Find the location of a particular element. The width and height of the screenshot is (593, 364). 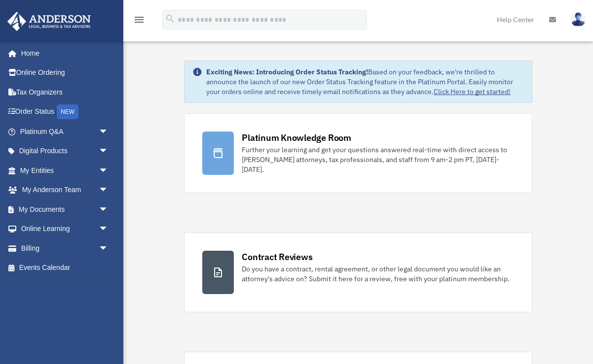

div: Contract Reviews is located at coordinates (276, 257).